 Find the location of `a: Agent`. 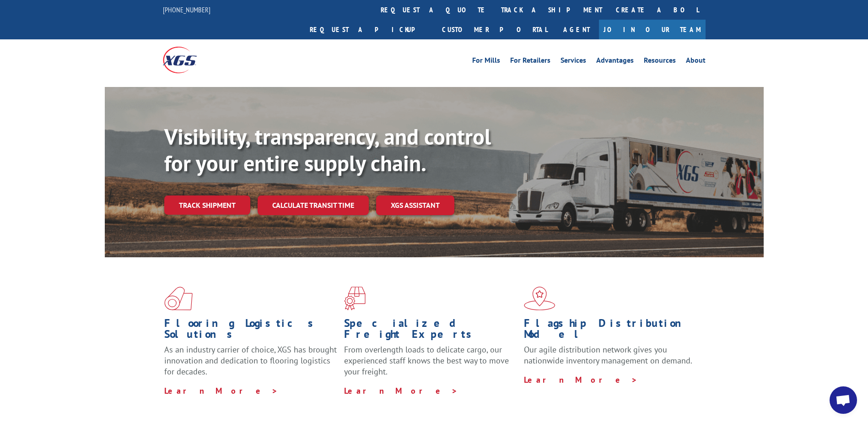

a: Agent is located at coordinates (577, 29).